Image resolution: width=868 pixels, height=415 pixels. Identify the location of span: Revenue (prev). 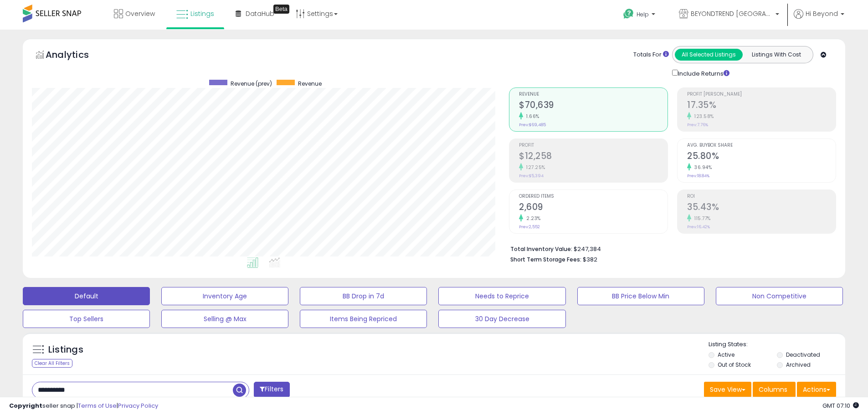
(252, 84).